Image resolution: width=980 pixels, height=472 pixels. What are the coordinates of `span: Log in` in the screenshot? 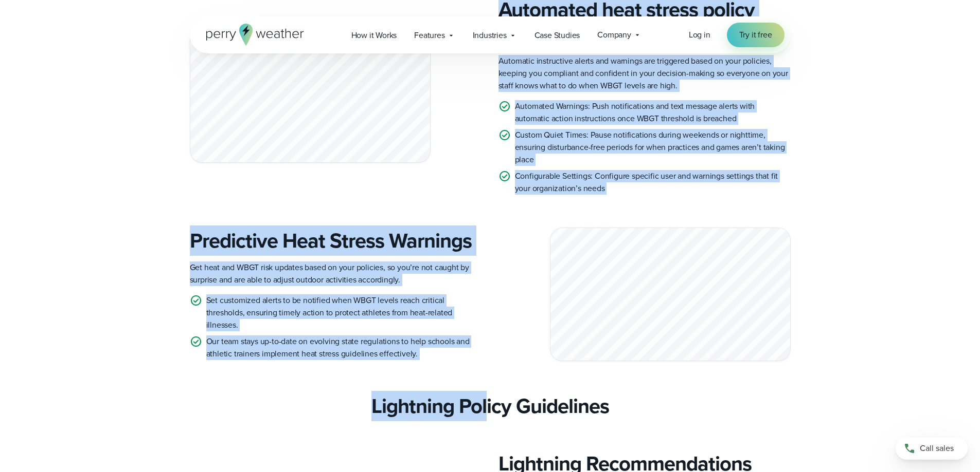 It's located at (700, 35).